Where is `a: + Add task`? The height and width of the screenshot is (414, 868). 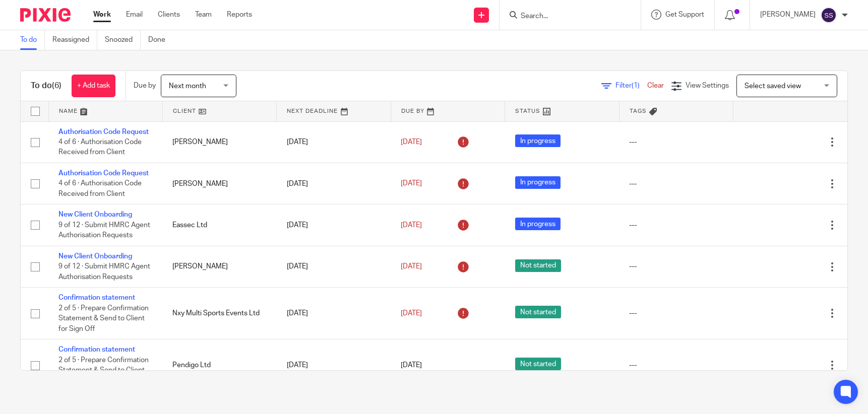 a: + Add task is located at coordinates (93, 86).